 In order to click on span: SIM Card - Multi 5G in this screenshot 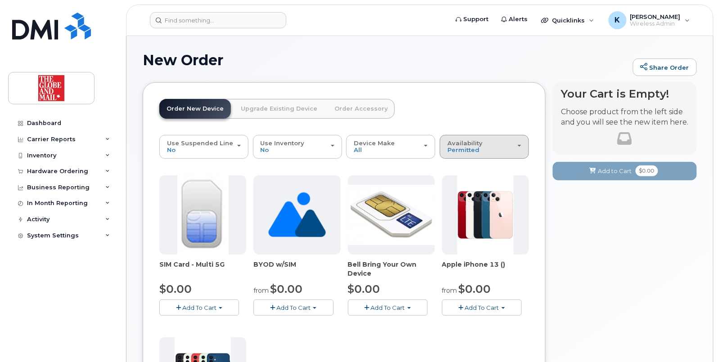, I will do `click(203, 269)`.